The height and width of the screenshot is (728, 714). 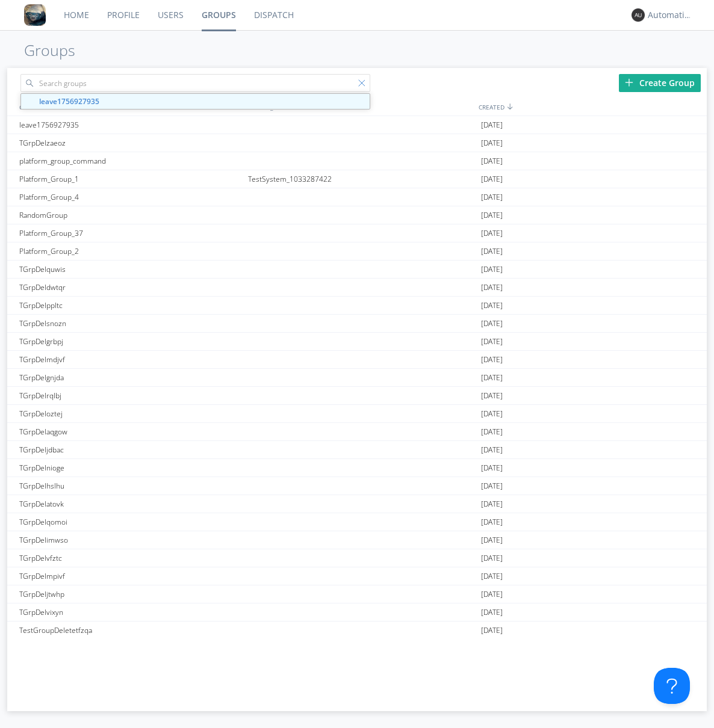 What do you see at coordinates (131, 233) in the screenshot?
I see `div: Platform_Group_37` at bounding box center [131, 233].